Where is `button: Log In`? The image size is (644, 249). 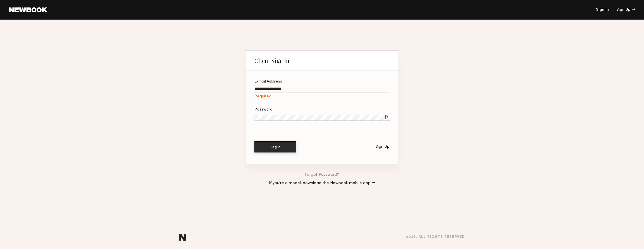 button: Log In is located at coordinates (275, 147).